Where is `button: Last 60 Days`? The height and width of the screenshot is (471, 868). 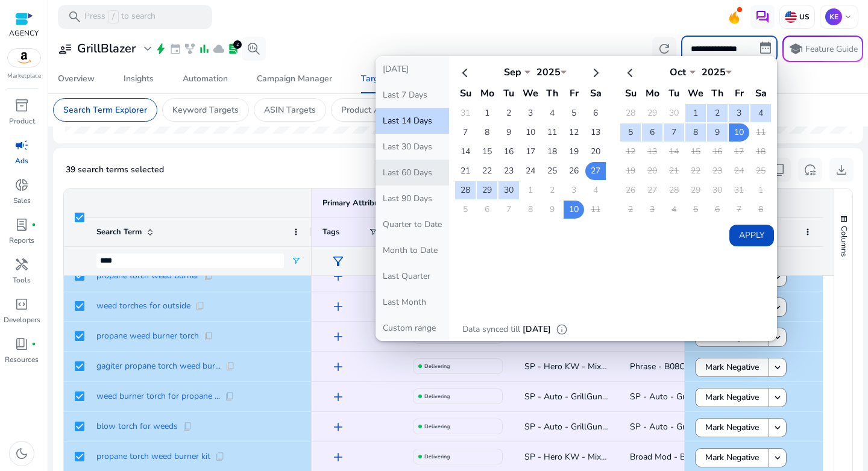 button: Last 60 Days is located at coordinates (413, 172).